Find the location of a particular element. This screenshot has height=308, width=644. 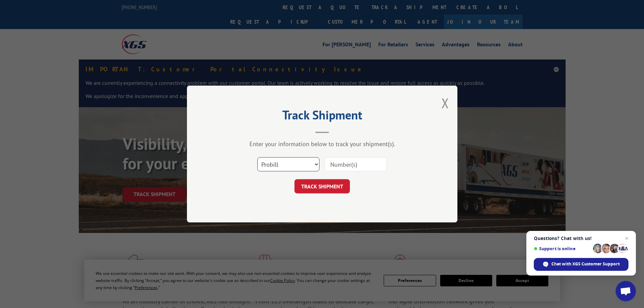

h2: Track Shipment is located at coordinates (322, 117).